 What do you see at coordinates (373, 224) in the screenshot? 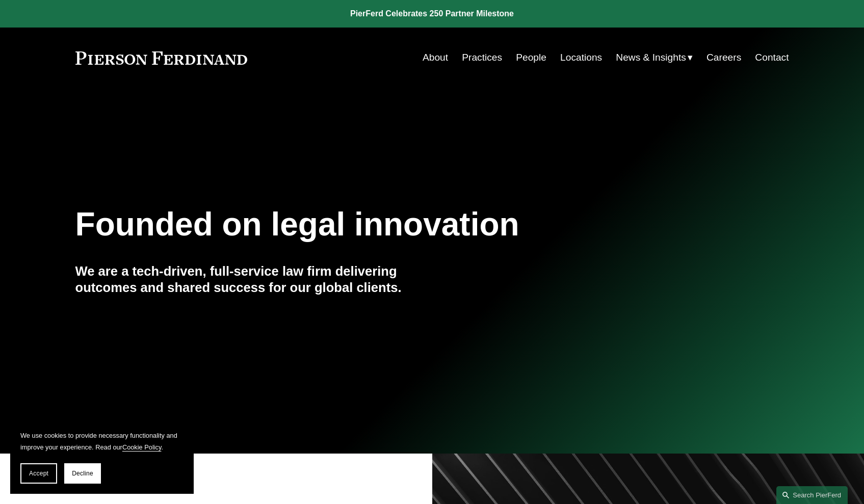
I see `h1: Founded on legal innovation` at bounding box center [373, 224].